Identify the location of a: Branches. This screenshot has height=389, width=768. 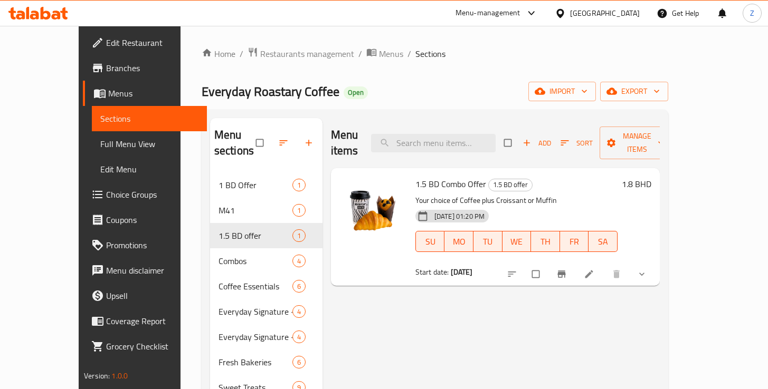
(145, 68).